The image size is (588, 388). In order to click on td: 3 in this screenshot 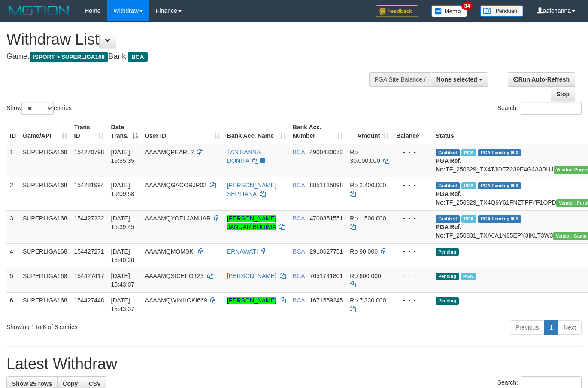, I will do `click(13, 226)`.